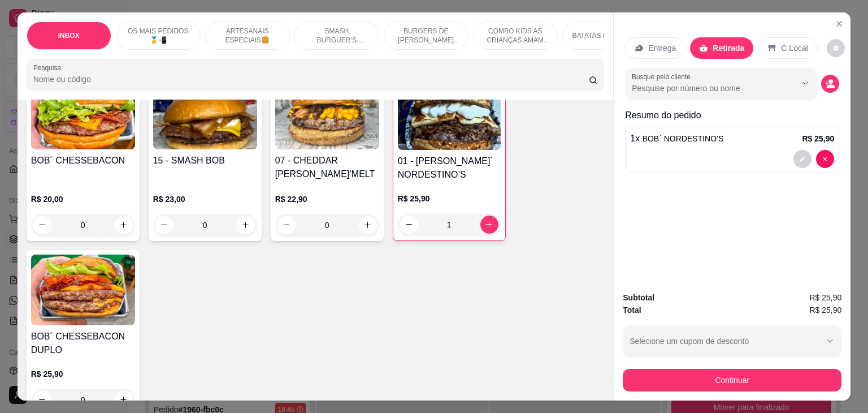 The image size is (868, 413). I want to click on p: INBOX, so click(69, 36).